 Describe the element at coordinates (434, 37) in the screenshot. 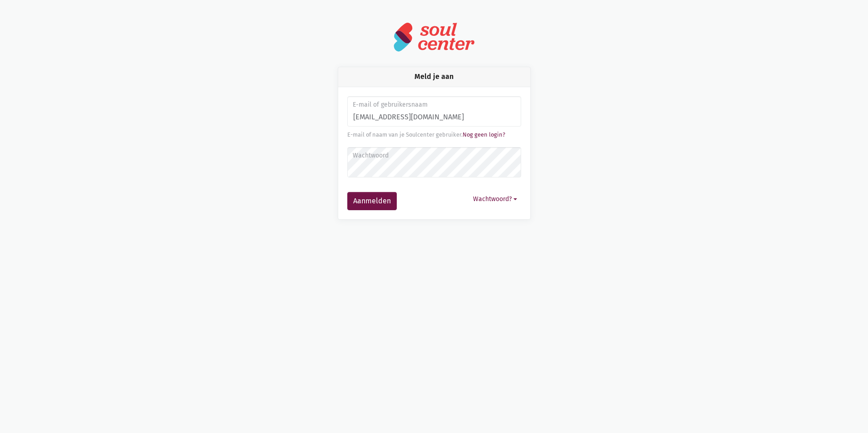

I see `img: logo-soulcenter-full.svg` at that location.